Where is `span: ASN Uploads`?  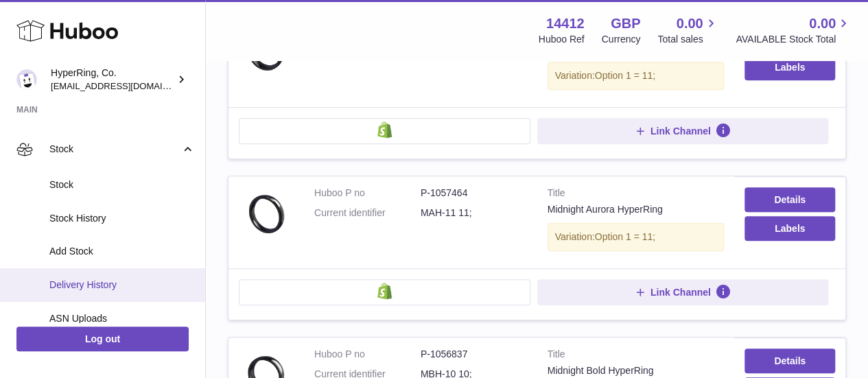
span: ASN Uploads is located at coordinates (122, 319).